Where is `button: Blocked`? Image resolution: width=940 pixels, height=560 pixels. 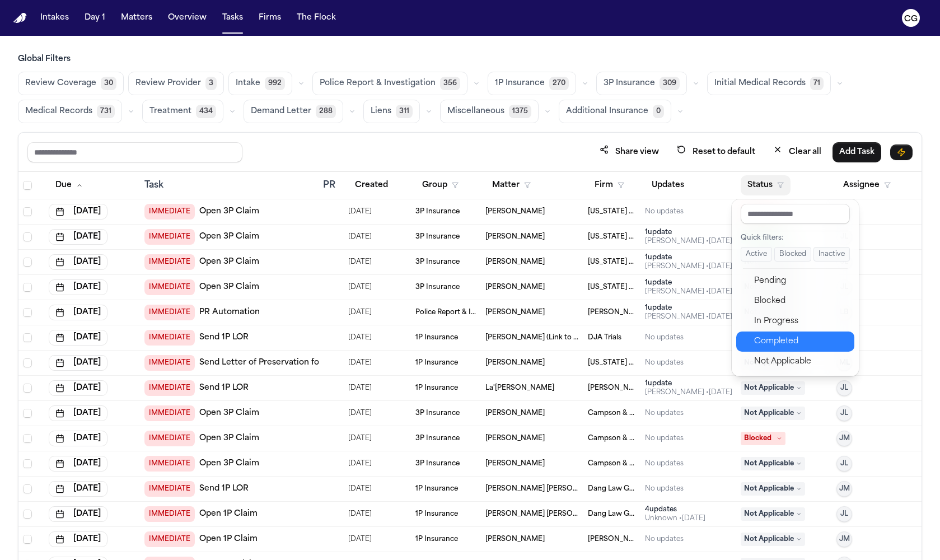 button: Blocked is located at coordinates (793, 254).